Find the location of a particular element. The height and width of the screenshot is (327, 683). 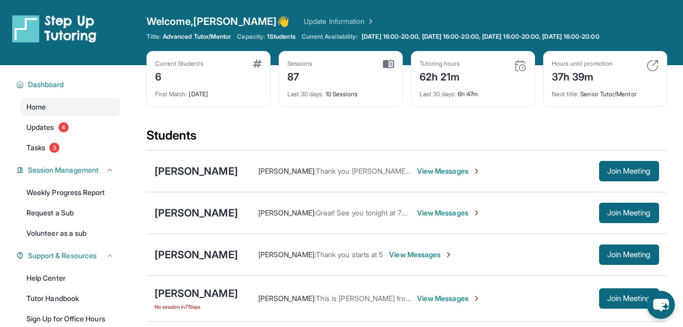

div: Students is located at coordinates (407, 138).